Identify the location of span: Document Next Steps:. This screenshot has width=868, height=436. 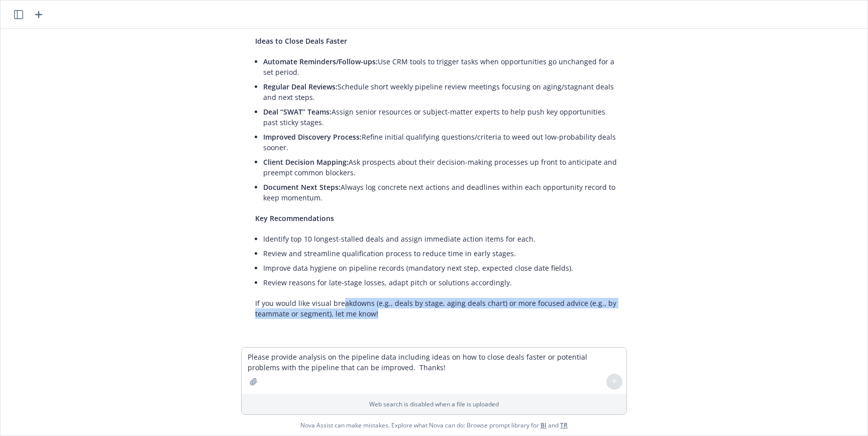
(302, 187).